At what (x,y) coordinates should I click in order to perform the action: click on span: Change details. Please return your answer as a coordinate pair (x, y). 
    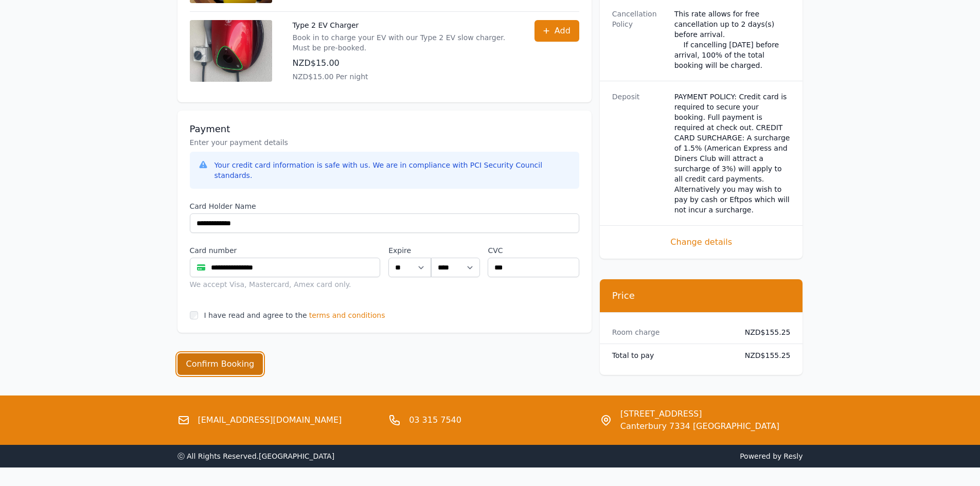
    Looking at the image, I should click on (702, 243).